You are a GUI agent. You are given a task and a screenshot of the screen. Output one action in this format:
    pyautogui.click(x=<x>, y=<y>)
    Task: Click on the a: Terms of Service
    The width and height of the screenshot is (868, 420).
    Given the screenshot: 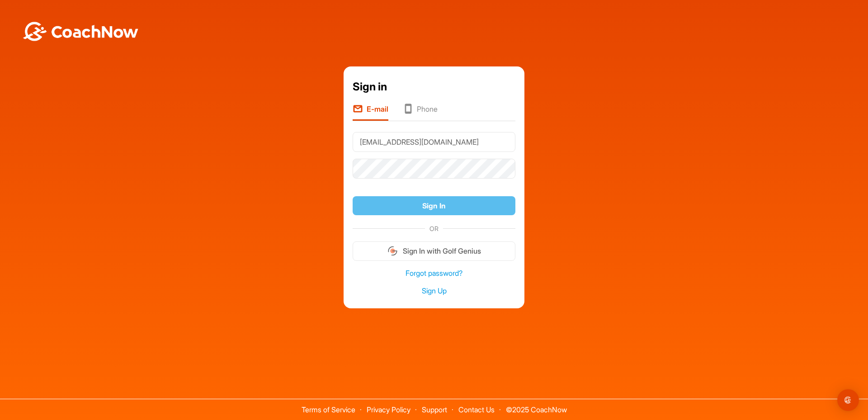 What is the action you would take?
    pyautogui.click(x=328, y=410)
    